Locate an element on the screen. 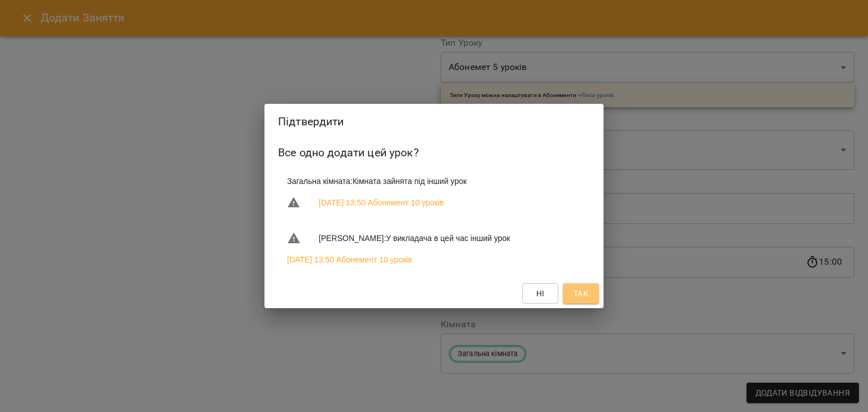 This screenshot has width=868, height=412. li: Загальна кімната : Кімната зайнята під інший урок is located at coordinates (434, 181).